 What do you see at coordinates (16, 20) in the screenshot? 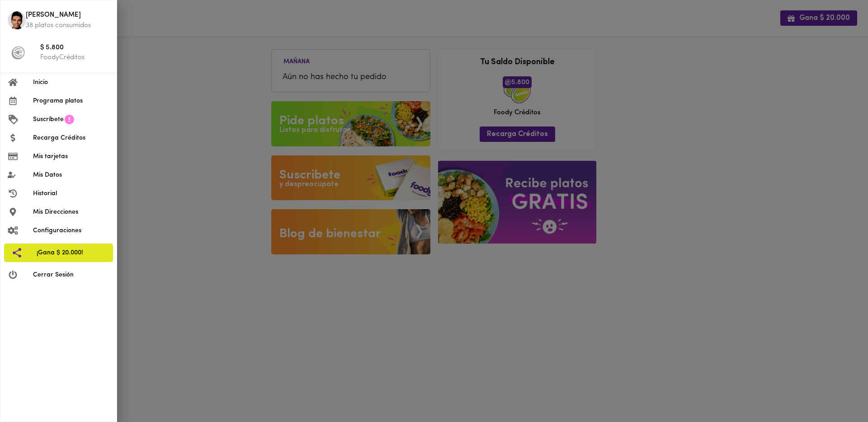
I see `img: Fernando` at bounding box center [16, 20].